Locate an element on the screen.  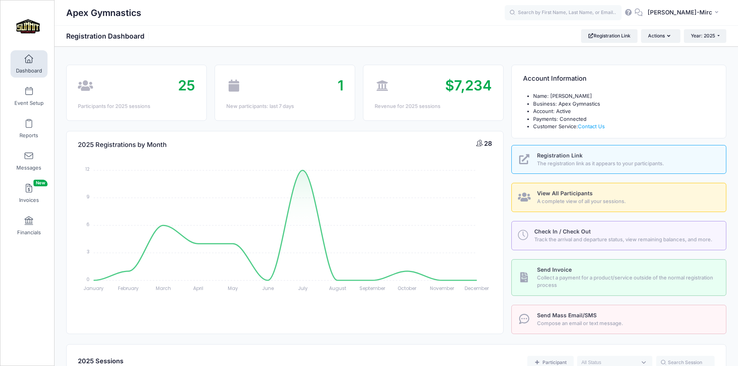
tspan: 3 is located at coordinates (88, 251).